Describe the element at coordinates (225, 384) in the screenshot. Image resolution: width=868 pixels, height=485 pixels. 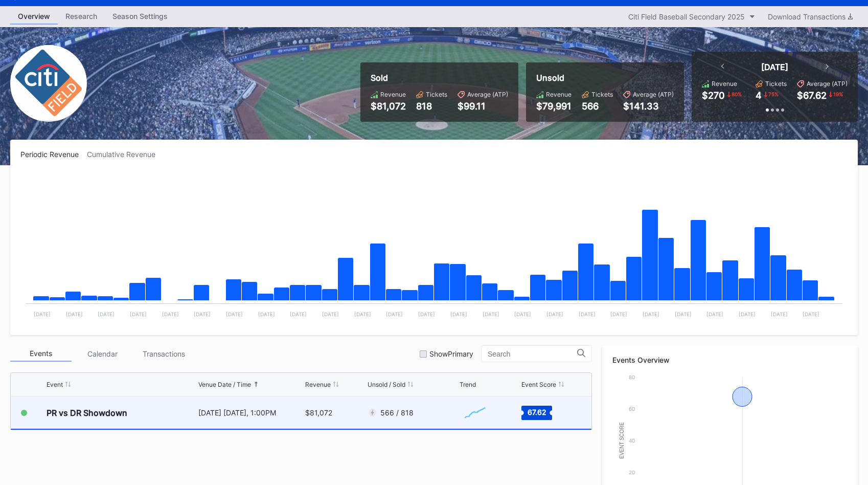
I see `div: Venue Date / Time` at that location.